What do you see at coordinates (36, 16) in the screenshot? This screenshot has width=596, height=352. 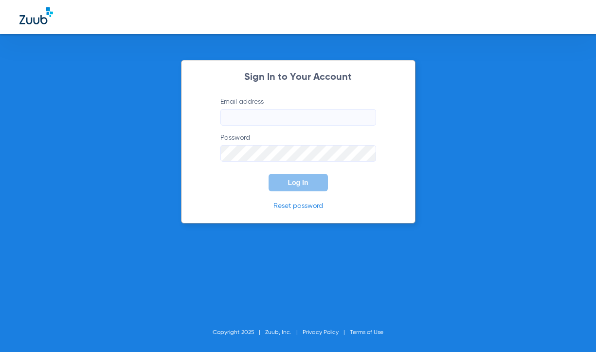 I see `img: Zuub Logo` at bounding box center [36, 16].